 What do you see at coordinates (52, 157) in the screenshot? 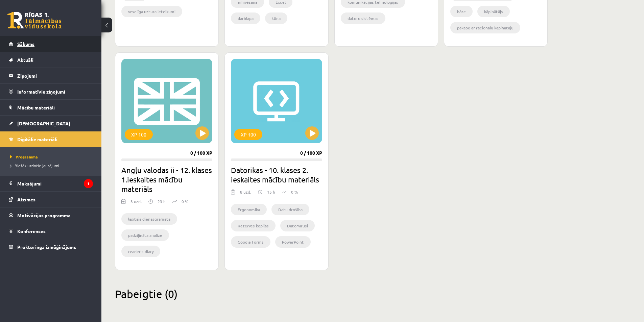
I see `a: Programma` at bounding box center [52, 157].